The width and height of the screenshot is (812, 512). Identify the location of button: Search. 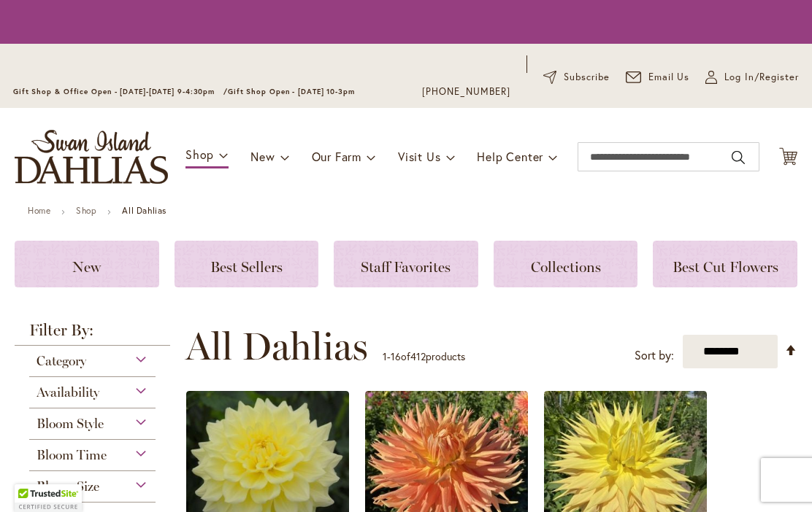
(738, 158).